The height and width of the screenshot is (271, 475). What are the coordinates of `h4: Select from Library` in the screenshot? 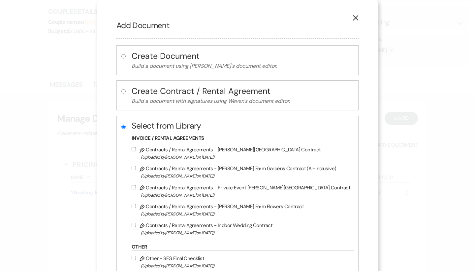 It's located at (243, 125).